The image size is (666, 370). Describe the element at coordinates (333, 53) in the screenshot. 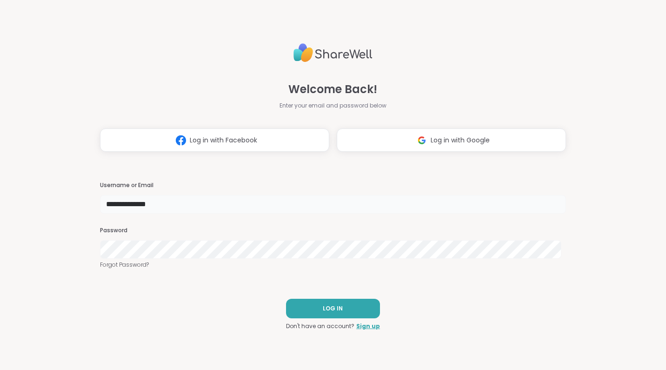

I see `img: ShareWell Logo` at that location.